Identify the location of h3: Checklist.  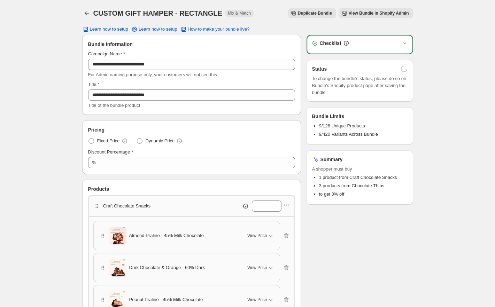
(331, 43).